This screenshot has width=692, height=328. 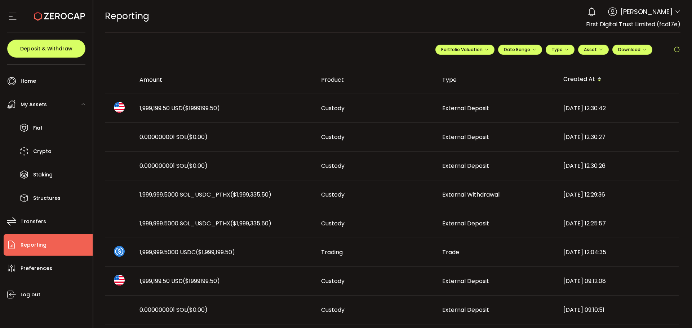 I want to click on span: External Withdrawal, so click(x=470, y=195).